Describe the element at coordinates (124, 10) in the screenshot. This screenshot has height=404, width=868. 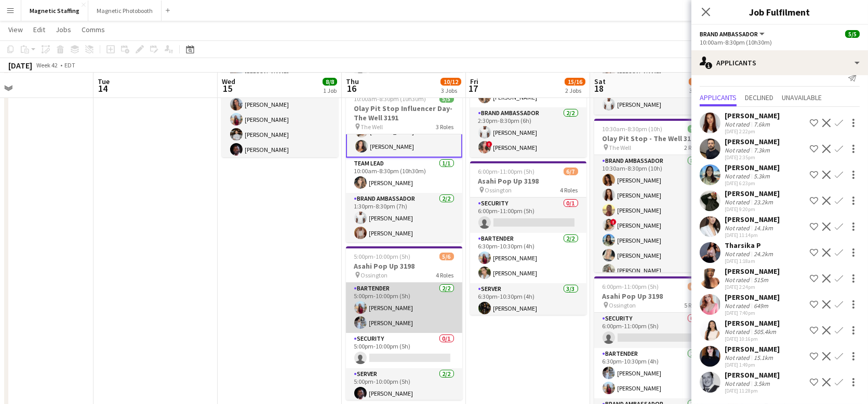
I see `button: Magnetic Photobooth` at that location.